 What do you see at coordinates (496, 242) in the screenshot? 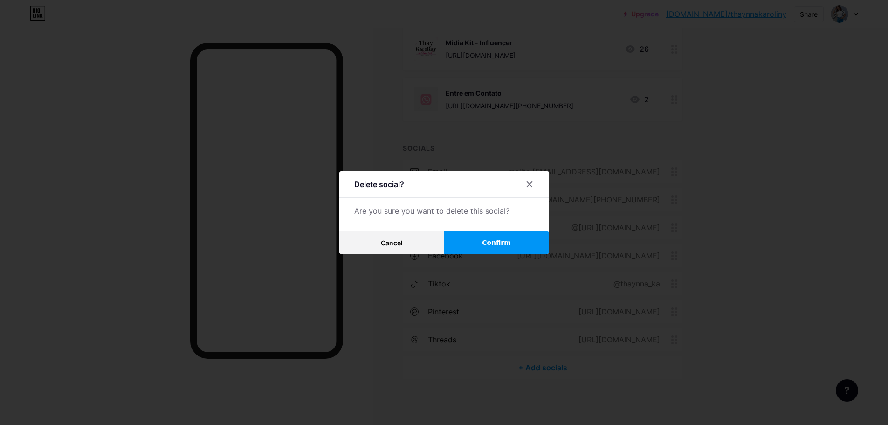
I see `span: Confirm` at bounding box center [496, 242].